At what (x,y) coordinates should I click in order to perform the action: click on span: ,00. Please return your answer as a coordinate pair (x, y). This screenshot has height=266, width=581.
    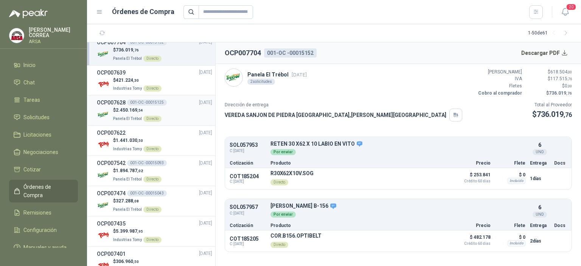
    Looking at the image, I should click on (569, 86).